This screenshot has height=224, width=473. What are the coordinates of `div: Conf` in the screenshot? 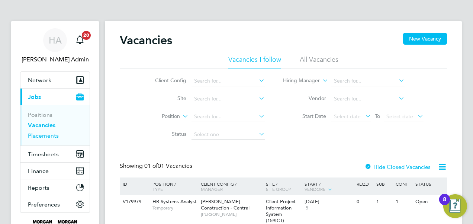 It's located at (404, 184).